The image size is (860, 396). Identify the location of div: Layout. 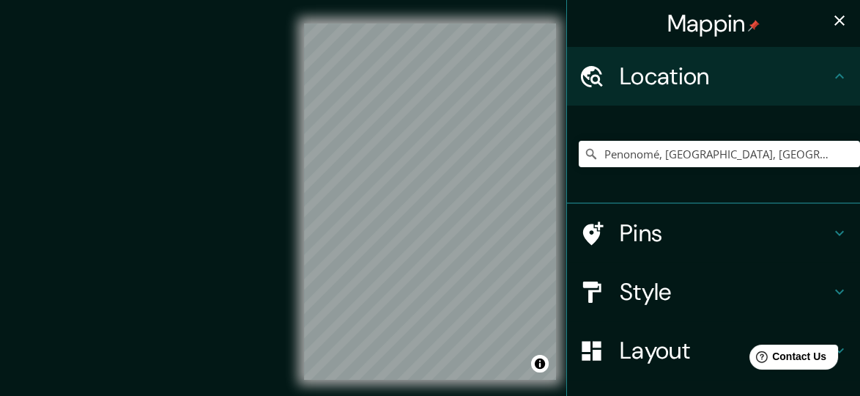
(714, 350).